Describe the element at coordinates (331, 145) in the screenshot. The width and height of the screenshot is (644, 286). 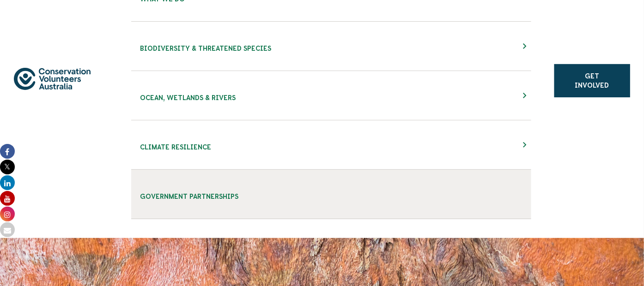
I see `li: Climate Resilience` at that location.